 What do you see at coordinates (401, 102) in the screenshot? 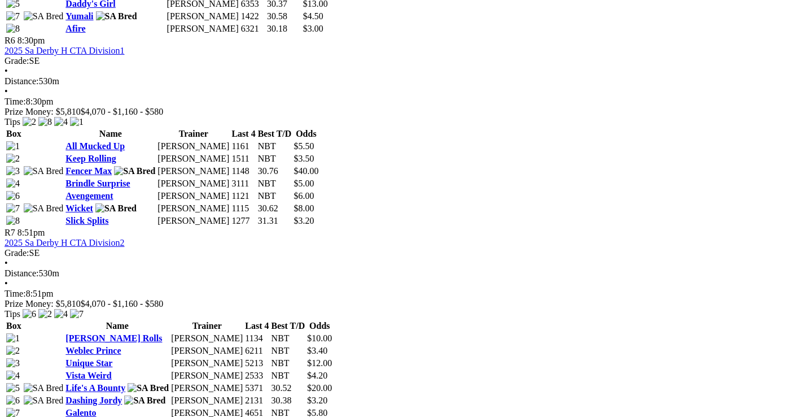
I see `div: 8:30pm` at bounding box center [401, 102].